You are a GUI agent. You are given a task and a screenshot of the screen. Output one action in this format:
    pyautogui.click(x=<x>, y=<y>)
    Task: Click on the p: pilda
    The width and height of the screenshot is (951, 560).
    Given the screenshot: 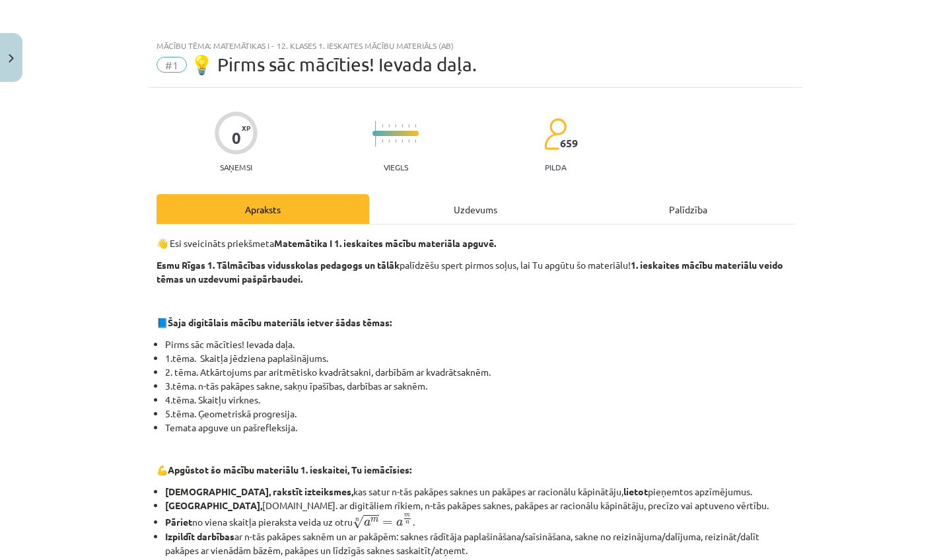 What is the action you would take?
    pyautogui.click(x=556, y=167)
    